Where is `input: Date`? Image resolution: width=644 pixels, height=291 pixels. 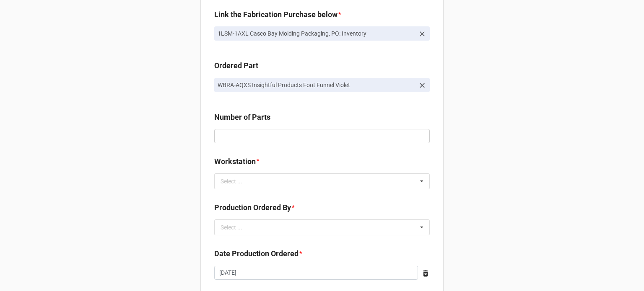
input: Date is located at coordinates (316, 273).